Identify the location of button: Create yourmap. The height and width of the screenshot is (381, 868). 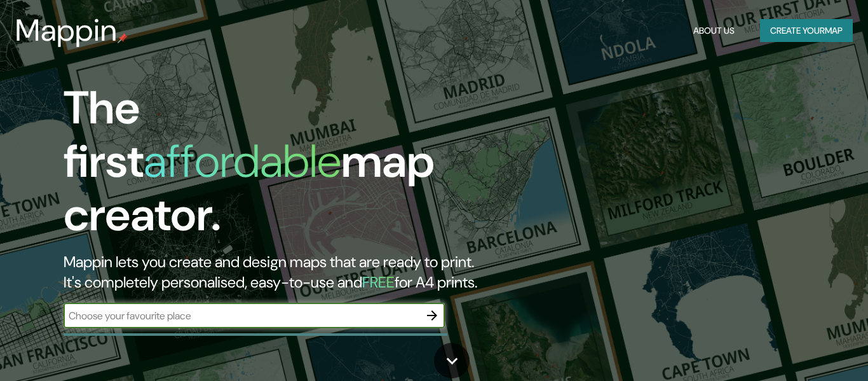
(807, 31).